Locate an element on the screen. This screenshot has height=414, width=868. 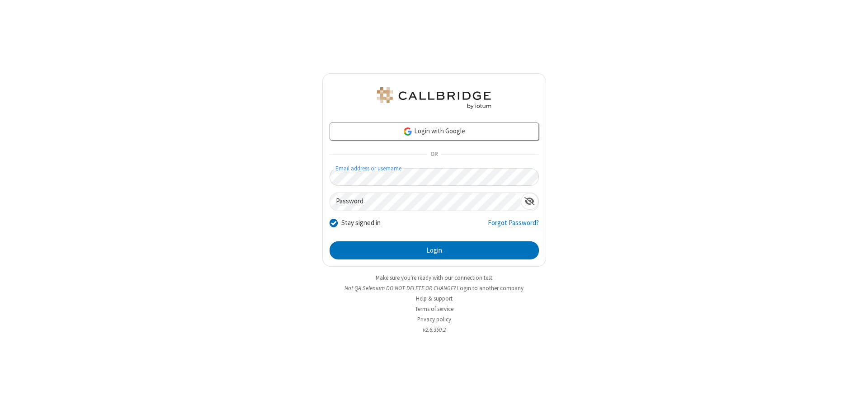
li: Not QA Selenium DO NOT DELETE OR CHANGE? is located at coordinates (434, 288).